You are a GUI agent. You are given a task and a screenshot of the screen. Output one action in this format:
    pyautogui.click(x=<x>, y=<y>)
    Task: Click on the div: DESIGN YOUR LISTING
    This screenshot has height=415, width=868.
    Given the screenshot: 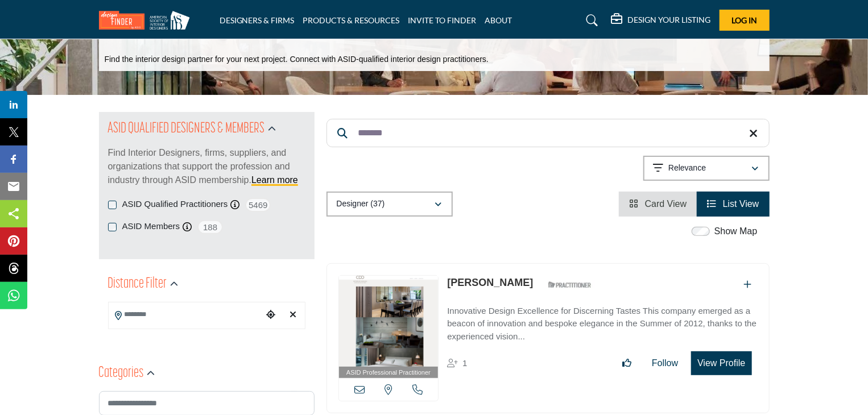 What is the action you would take?
    pyautogui.click(x=661, y=20)
    